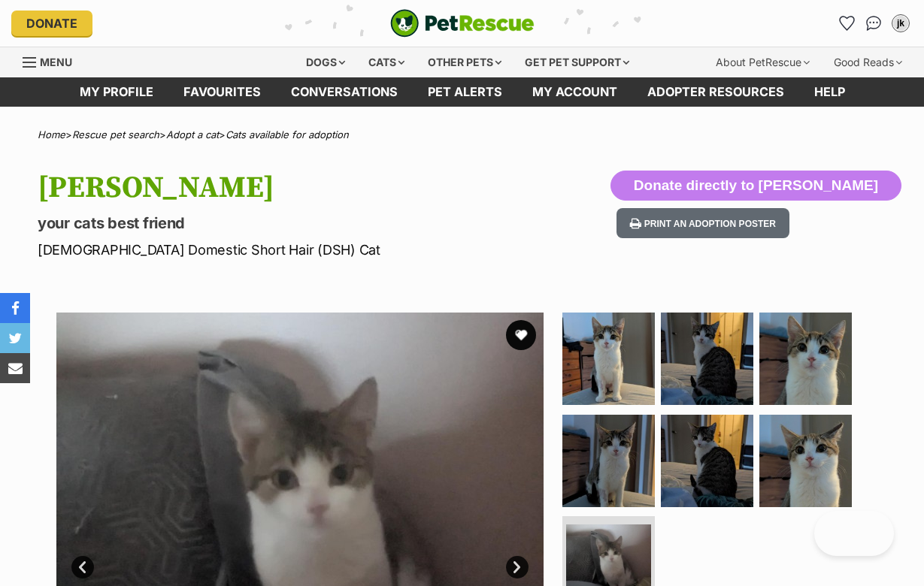 The height and width of the screenshot is (586, 924). I want to click on div: Cats, so click(387, 62).